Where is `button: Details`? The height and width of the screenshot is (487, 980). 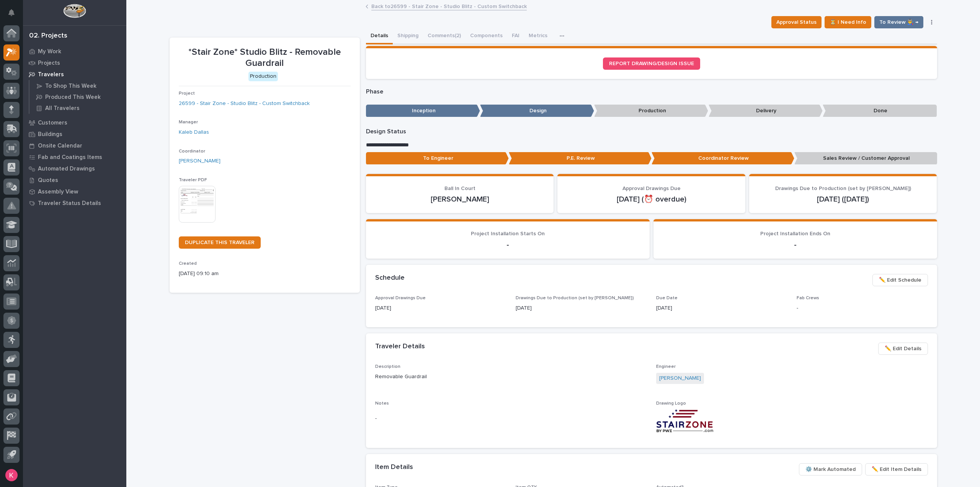 button: Details is located at coordinates (379, 36).